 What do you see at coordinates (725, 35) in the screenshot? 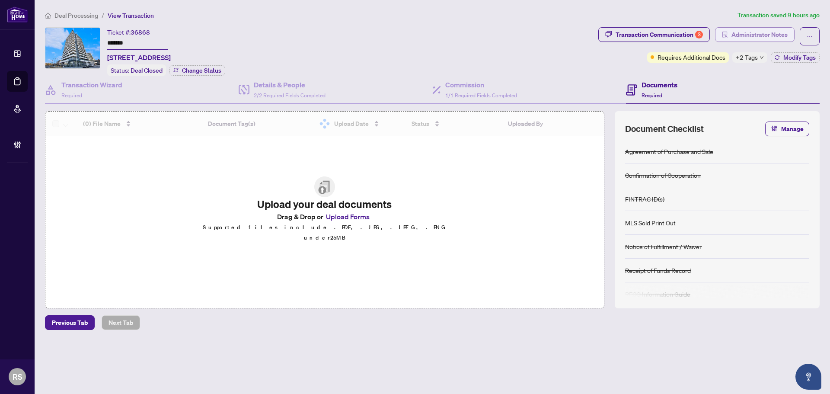
I see `span: solution` at bounding box center [725, 35].